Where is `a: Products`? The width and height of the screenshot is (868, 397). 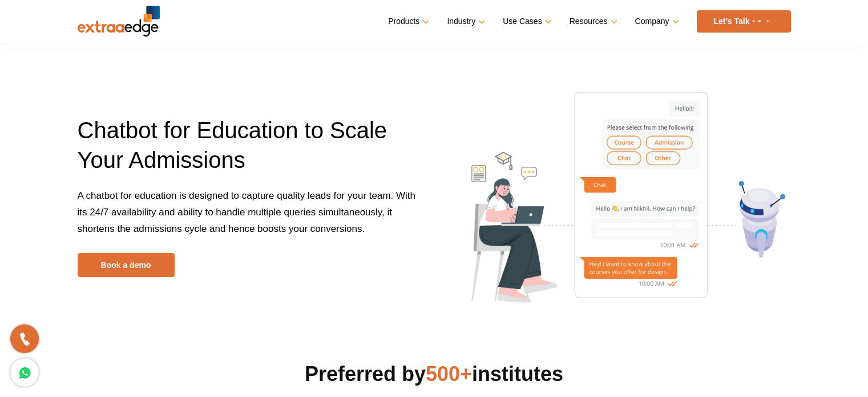
a: Products is located at coordinates (408, 22).